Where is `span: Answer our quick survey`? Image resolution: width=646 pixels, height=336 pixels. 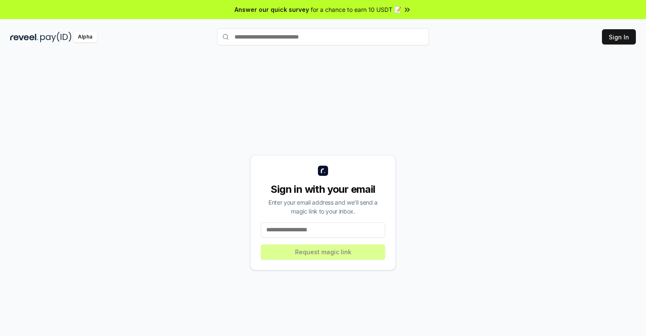
span: Answer our quick survey is located at coordinates (272, 9).